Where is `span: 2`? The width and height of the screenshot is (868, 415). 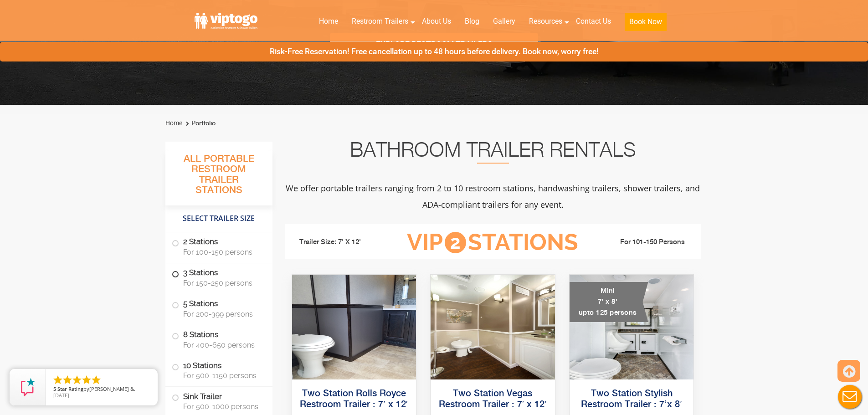
span: 2 is located at coordinates (455, 242).